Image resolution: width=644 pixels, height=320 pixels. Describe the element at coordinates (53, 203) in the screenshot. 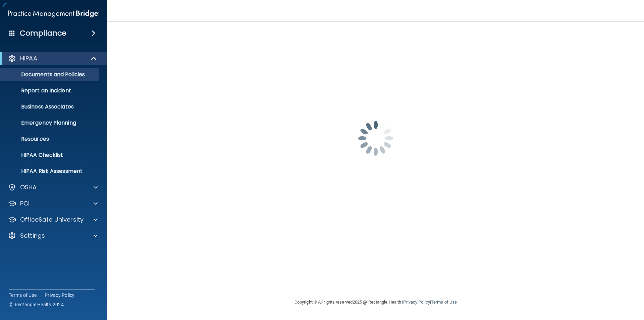

I see `a: PCI` at that location.